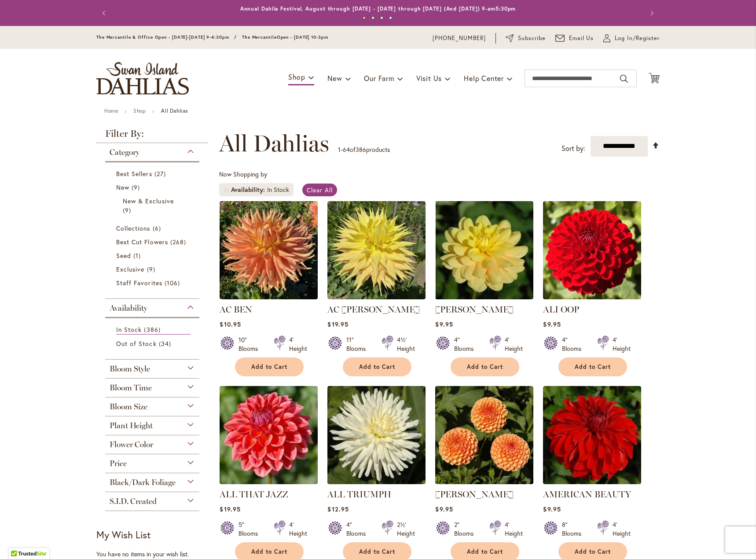 This screenshot has height=559, width=756. I want to click on span: 27, so click(161, 173).